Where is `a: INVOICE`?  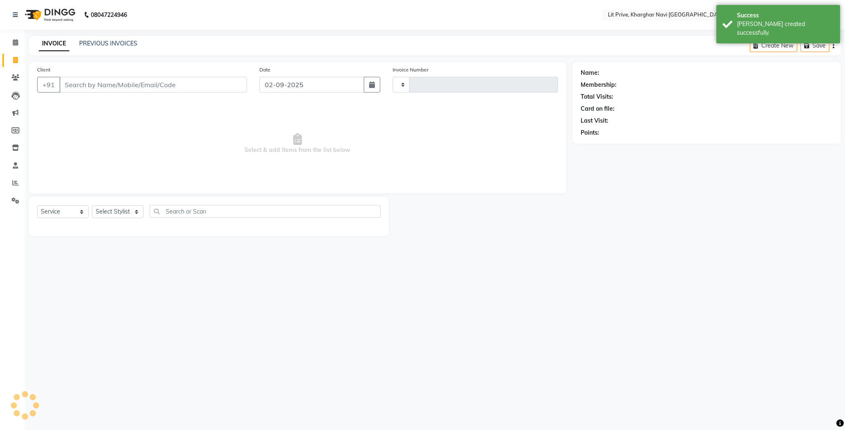
a: INVOICE is located at coordinates (54, 44).